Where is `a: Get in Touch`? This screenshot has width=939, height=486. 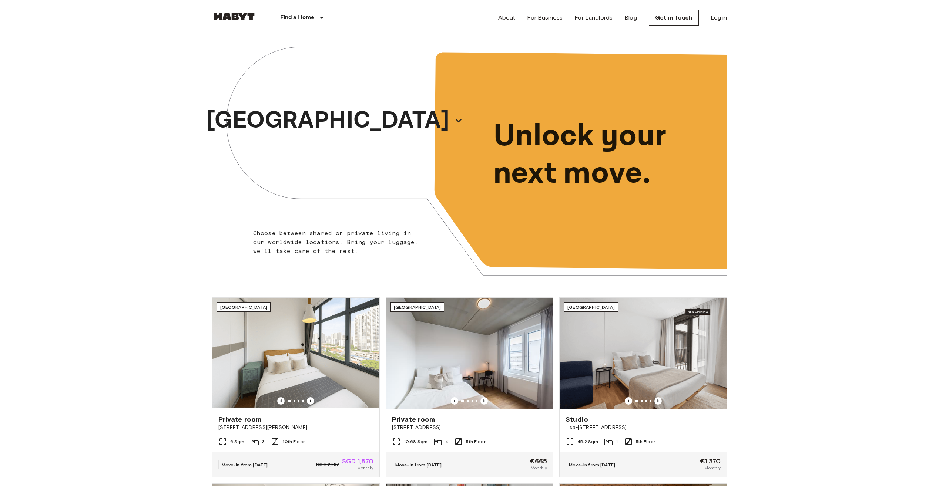 a: Get in Touch is located at coordinates (674, 18).